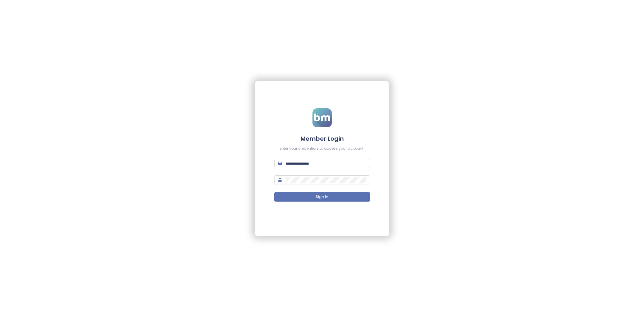  I want to click on span: Sign In, so click(322, 197).